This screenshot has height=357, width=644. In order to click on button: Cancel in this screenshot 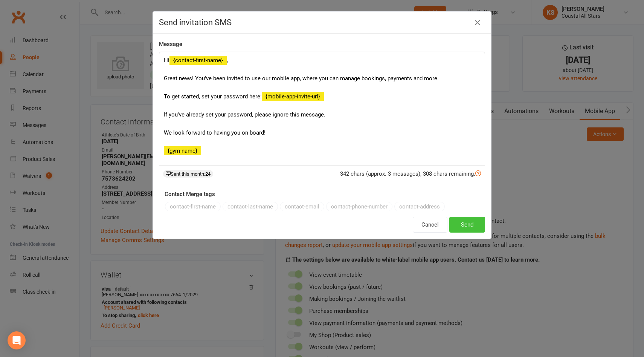, I will do `click(430, 224)`.